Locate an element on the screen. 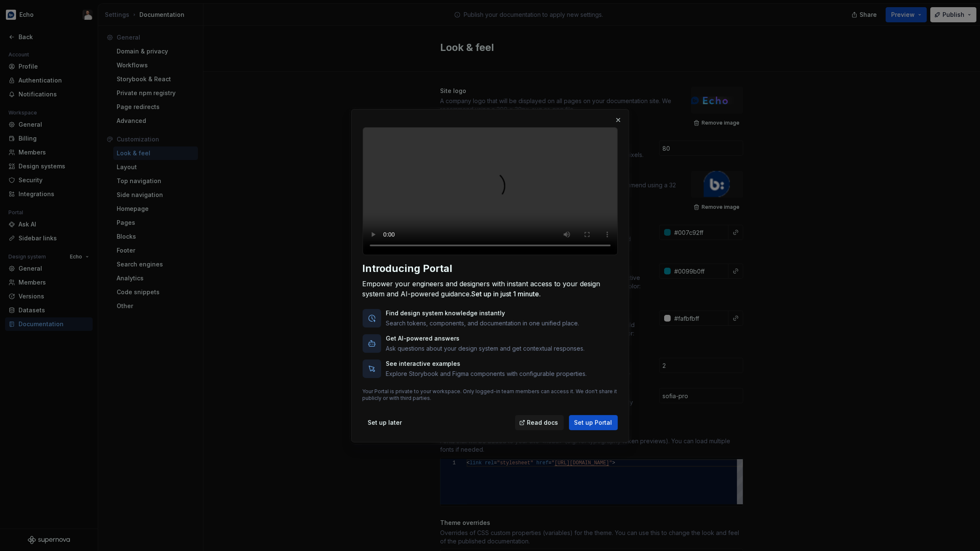 The height and width of the screenshot is (551, 980). p: Find design system knowledge instantly is located at coordinates (483, 314).